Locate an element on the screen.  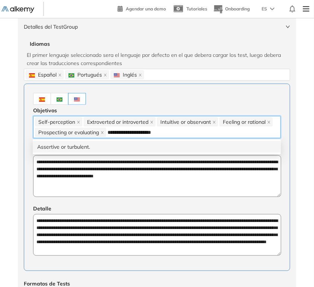
img: Menu is located at coordinates (306, 9).